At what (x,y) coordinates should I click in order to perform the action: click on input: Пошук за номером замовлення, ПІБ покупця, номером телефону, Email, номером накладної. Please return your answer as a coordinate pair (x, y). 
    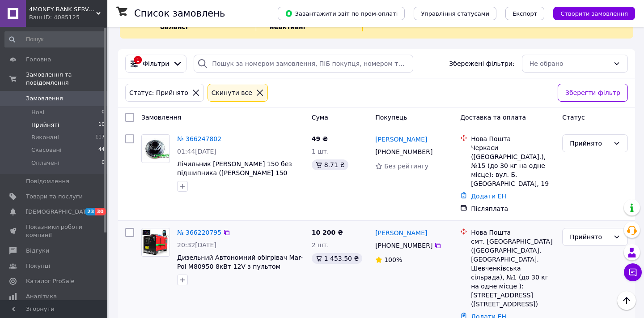
    Looking at the image, I should click on (303, 63).